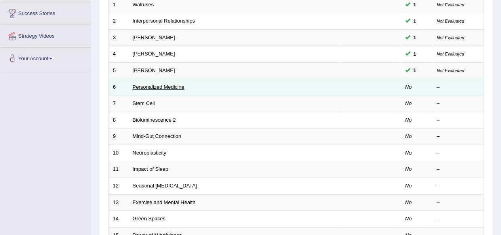  Describe the element at coordinates (118, 87) in the screenshot. I see `td: 6` at that location.